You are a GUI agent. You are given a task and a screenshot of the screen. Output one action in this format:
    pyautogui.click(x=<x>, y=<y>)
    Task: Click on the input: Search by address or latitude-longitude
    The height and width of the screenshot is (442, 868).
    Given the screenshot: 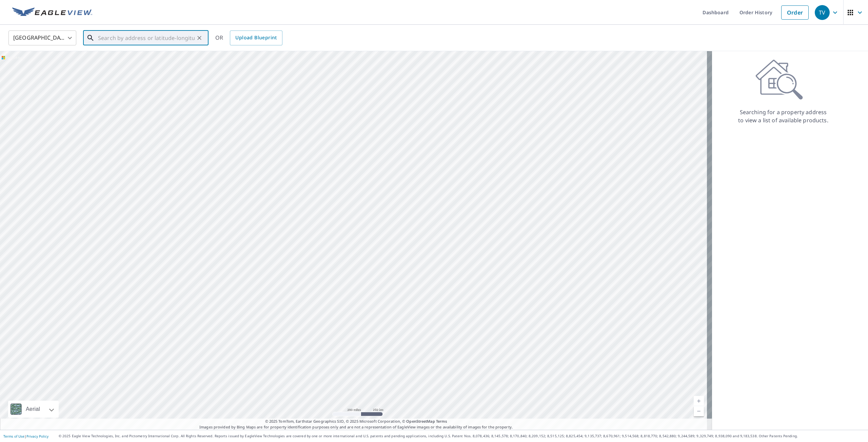 What is the action you would take?
    pyautogui.click(x=146, y=38)
    